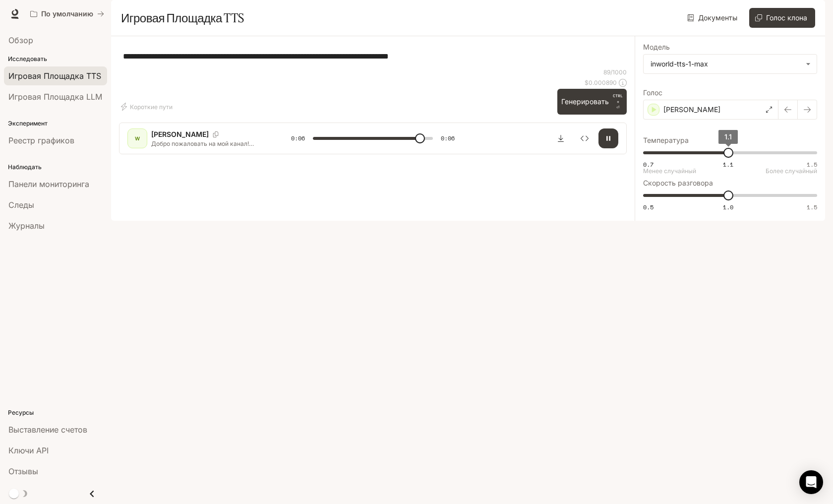 The image size is (833, 504). Describe the element at coordinates (782, 18) in the screenshot. I see `button: Голос клона` at that location.